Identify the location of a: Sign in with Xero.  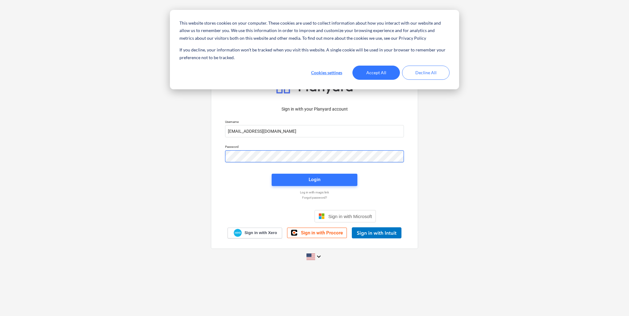
(255, 233).